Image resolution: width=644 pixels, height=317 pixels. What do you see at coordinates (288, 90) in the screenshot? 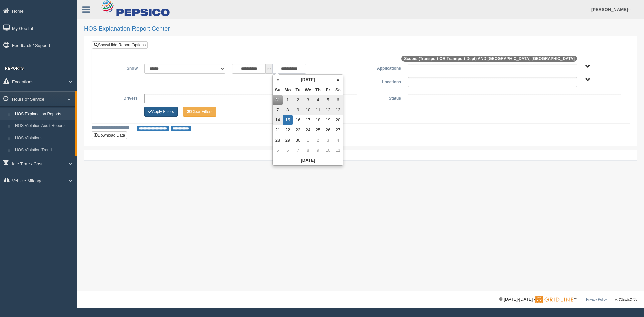
I see `th: Mo` at bounding box center [288, 90].